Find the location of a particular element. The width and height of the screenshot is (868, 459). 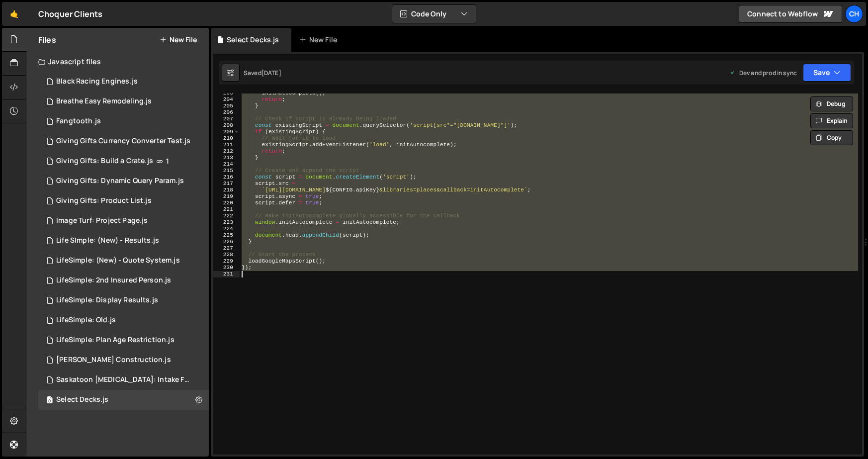

div: 6642/36038.js is located at coordinates (123, 360).